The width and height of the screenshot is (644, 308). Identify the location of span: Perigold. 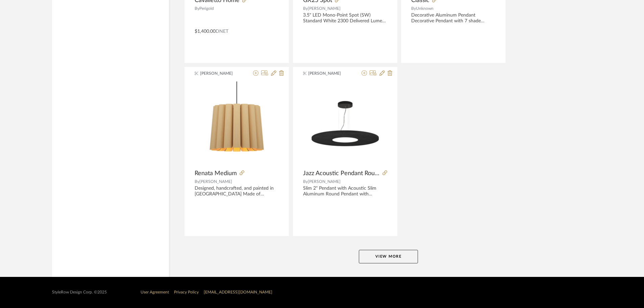
(206, 8).